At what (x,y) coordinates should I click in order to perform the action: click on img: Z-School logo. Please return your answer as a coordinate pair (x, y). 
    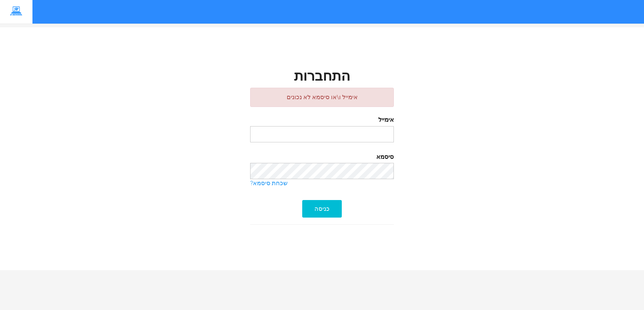
    Looking at the image, I should click on (16, 12).